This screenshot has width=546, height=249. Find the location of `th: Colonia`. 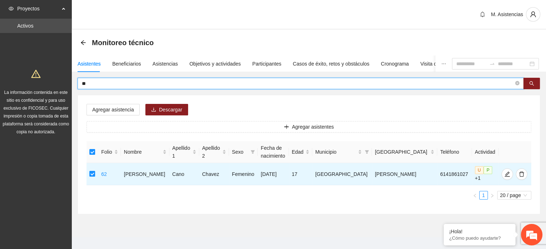

th: Colonia is located at coordinates (404, 152).